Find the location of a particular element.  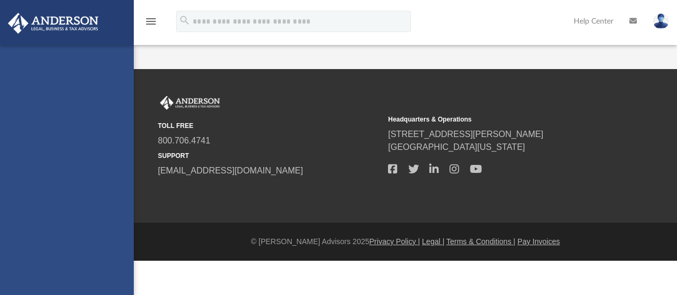

small: SUPPORT is located at coordinates (269, 156).